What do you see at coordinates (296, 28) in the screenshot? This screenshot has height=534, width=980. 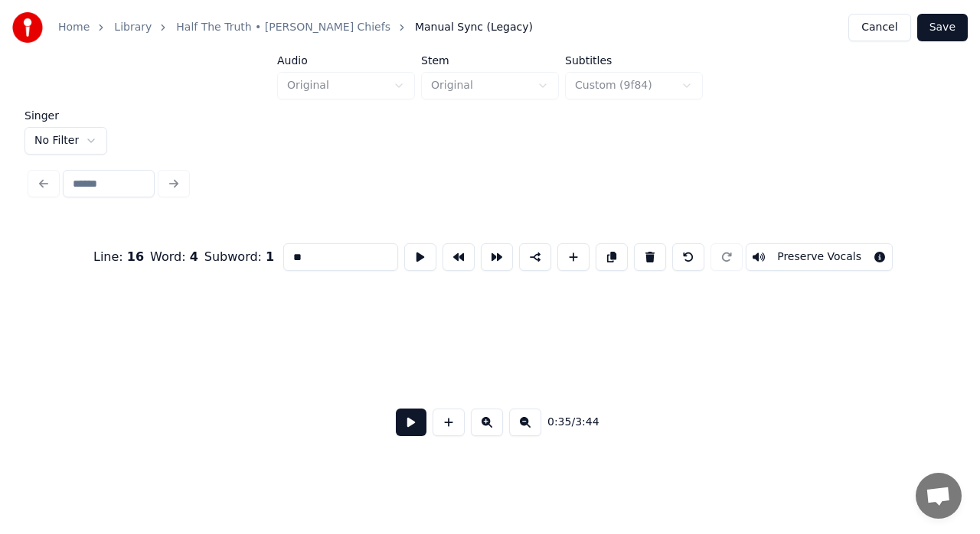 I see `nav: breadcrumb` at bounding box center [296, 28].